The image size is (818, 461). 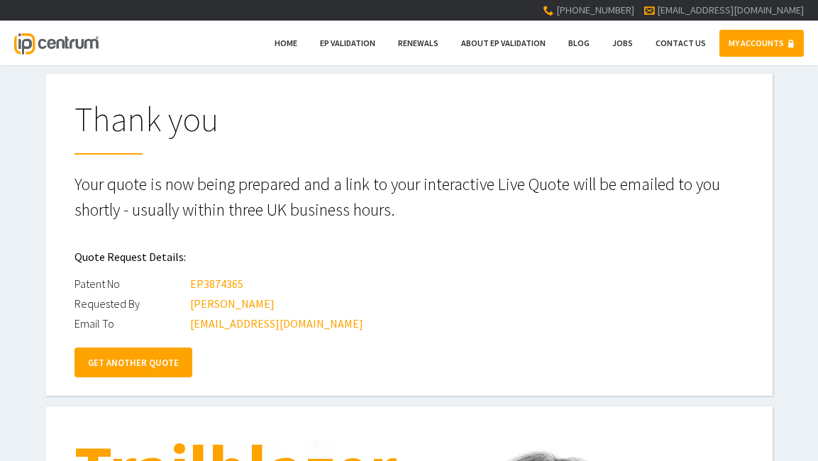 I want to click on a: EP Validation, so click(x=347, y=43).